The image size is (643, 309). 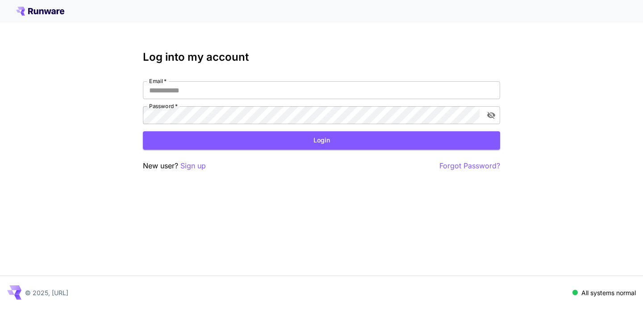 What do you see at coordinates (164, 106) in the screenshot?
I see `label: Password` at bounding box center [164, 106].